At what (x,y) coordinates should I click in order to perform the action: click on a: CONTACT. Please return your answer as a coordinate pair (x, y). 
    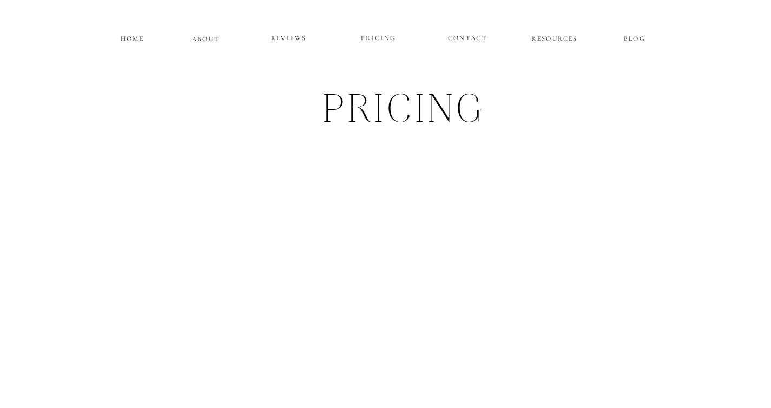
    Looking at the image, I should click on (468, 36).